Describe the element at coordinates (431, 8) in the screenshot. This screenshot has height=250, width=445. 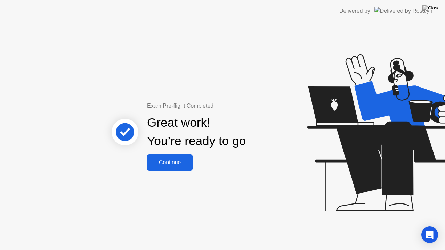
I see `img: Close` at that location.